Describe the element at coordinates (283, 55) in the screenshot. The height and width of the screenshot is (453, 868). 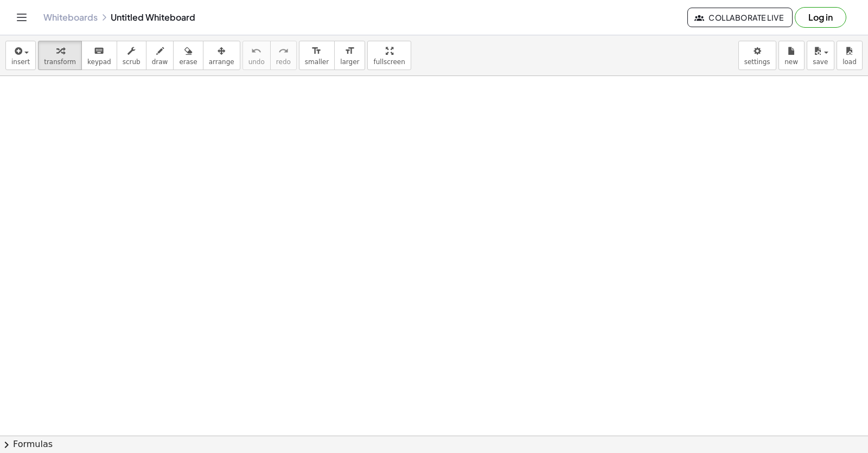
I see `button: redoredo` at that location.